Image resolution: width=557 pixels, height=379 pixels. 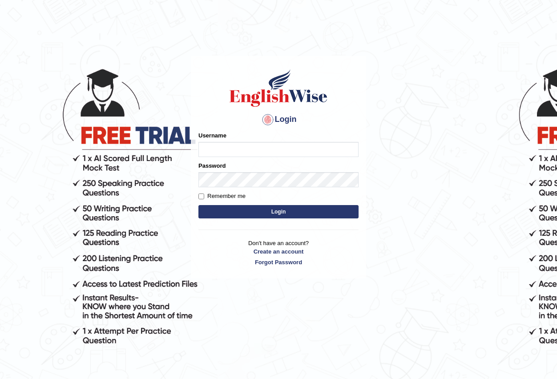 I want to click on label: Remember me, so click(x=222, y=196).